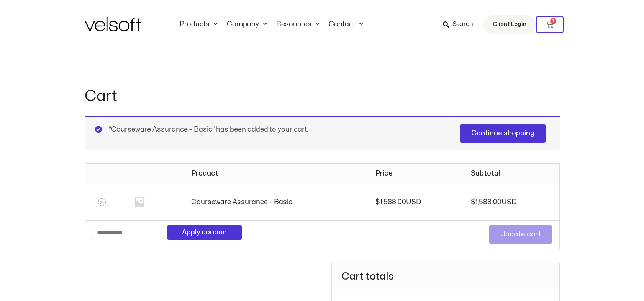 The height and width of the screenshot is (301, 644). What do you see at coordinates (346, 24) in the screenshot?
I see `a: ContactMenu Toggle` at bounding box center [346, 24].